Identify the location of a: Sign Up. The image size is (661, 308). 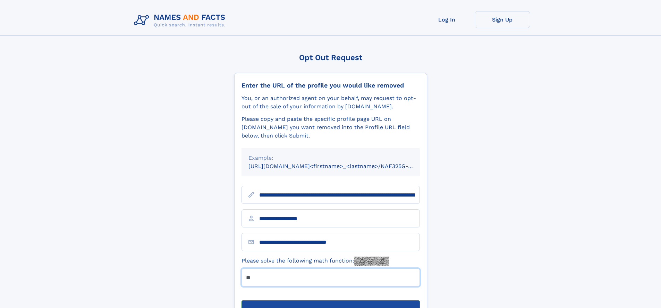
(503, 19).